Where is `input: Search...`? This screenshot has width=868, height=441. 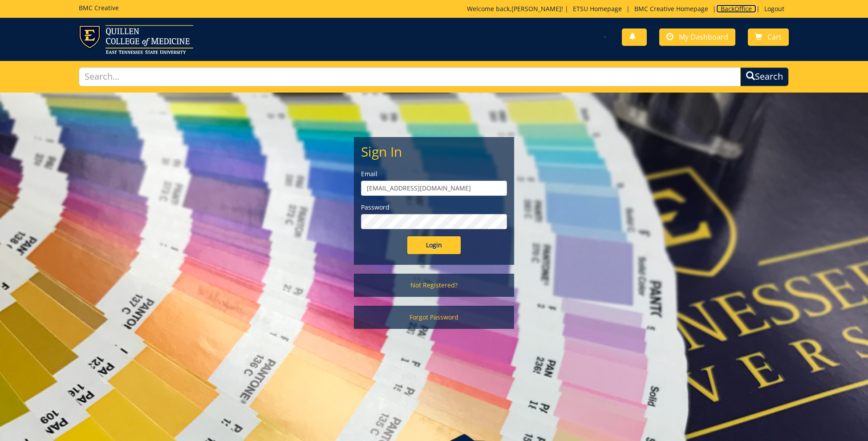
input: Search... is located at coordinates (409, 77).